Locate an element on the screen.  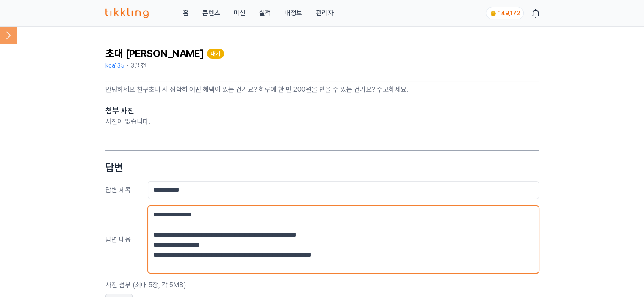
a: 콘텐츠 is located at coordinates (211, 13).